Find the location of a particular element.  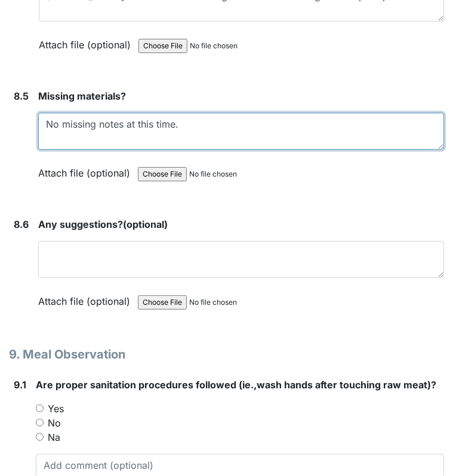

strong: (optional) is located at coordinates (241, 224).